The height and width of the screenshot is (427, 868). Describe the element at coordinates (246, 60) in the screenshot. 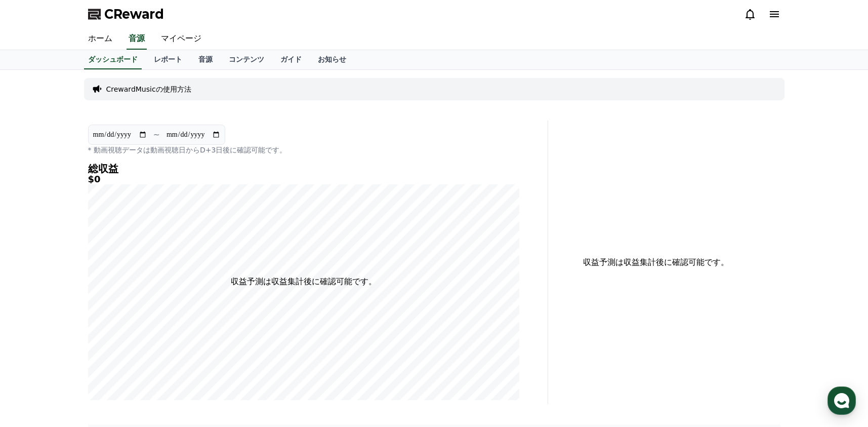

I see `a: コンテンツ` at that location.